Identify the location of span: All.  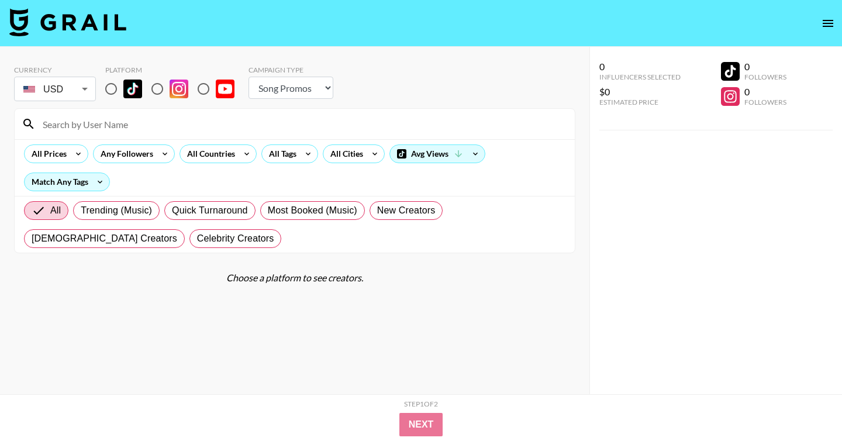
(56, 211).